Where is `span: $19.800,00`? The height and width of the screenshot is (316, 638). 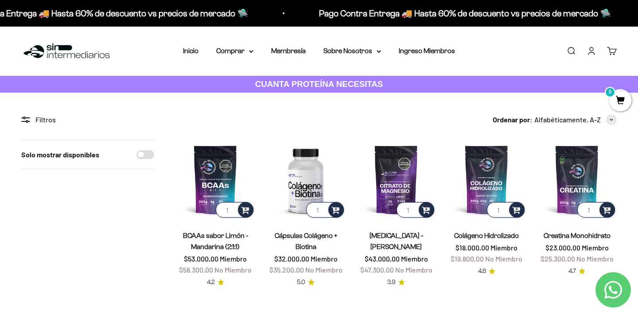 span: $19.800,00 is located at coordinates (467, 258).